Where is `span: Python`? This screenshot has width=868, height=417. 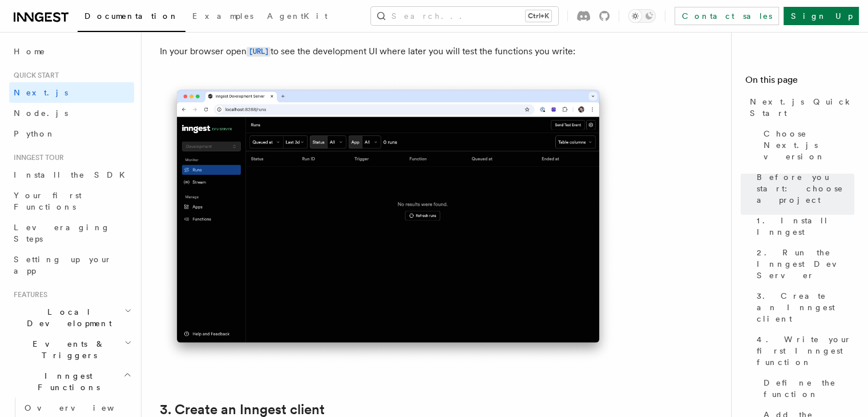
span: Python is located at coordinates (34, 133).